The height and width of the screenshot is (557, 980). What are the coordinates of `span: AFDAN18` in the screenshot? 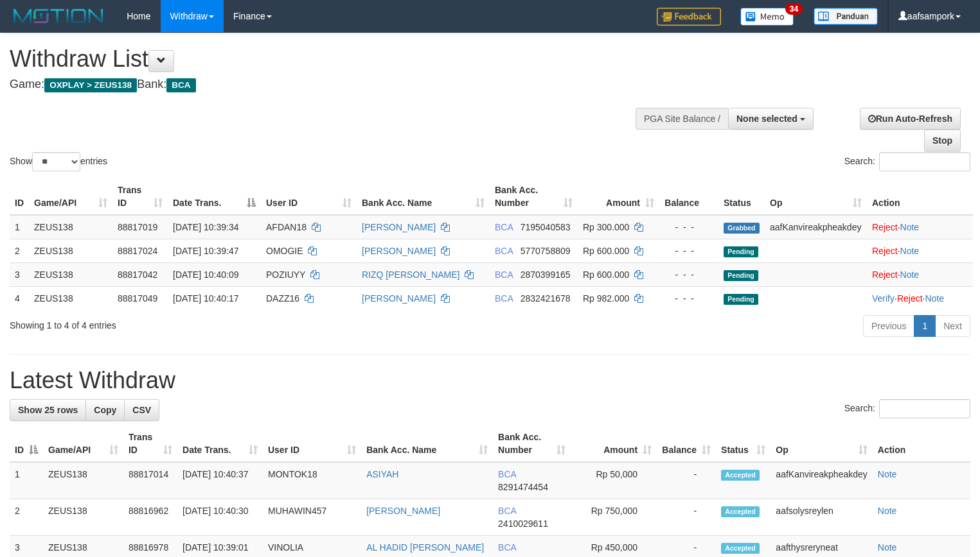 It's located at (286, 227).